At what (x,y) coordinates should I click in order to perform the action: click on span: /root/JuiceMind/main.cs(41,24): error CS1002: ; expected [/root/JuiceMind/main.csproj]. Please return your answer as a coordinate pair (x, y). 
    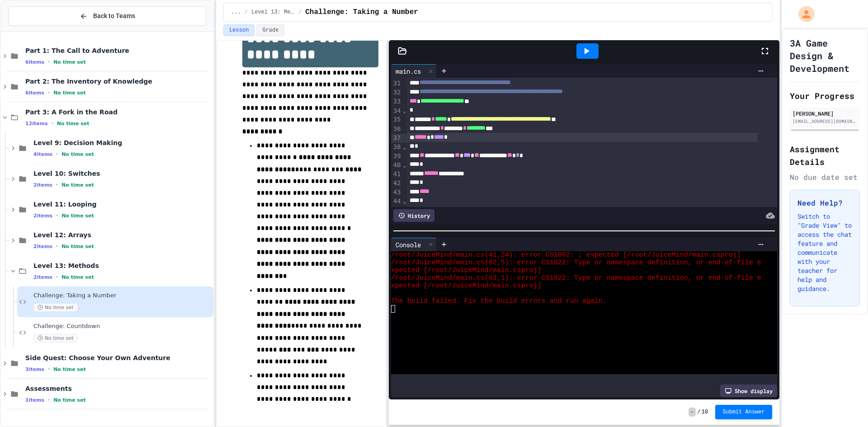
    Looking at the image, I should click on (566, 255).